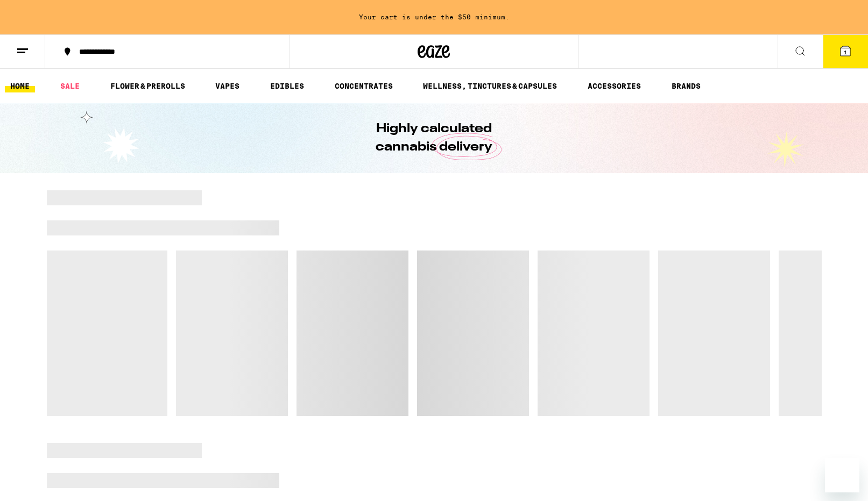 The width and height of the screenshot is (868, 501). I want to click on a: VAPES, so click(227, 86).